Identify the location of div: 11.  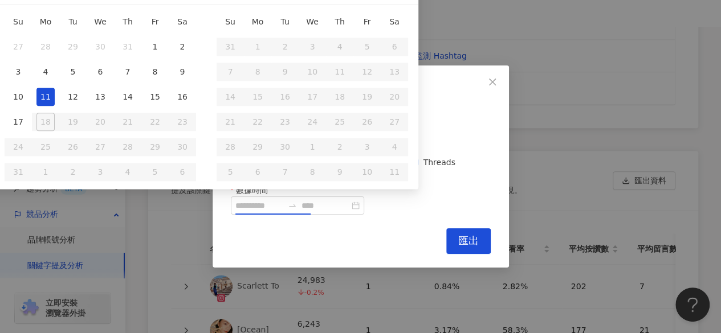
(46, 97).